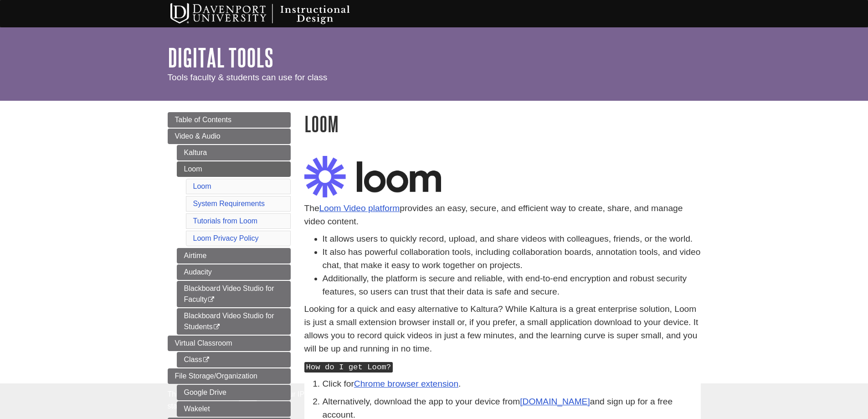 This screenshot has width=868, height=419. Describe the element at coordinates (234, 294) in the screenshot. I see `a: Blackboard Video Studio for Faculty` at that location.